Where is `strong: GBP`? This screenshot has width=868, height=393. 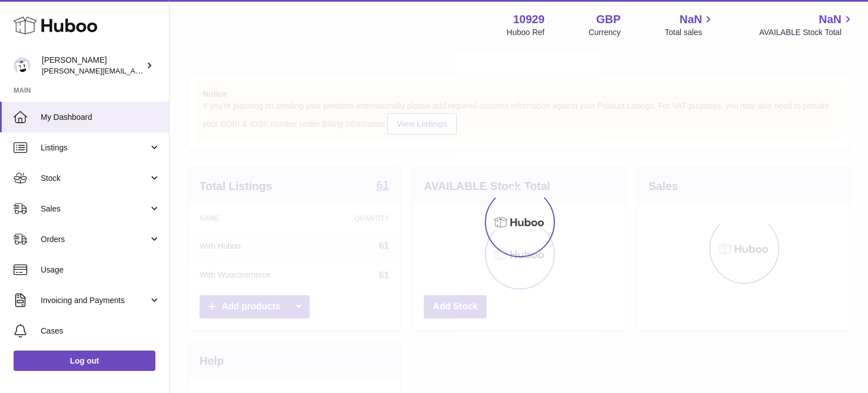
strong: GBP is located at coordinates (608, 19).